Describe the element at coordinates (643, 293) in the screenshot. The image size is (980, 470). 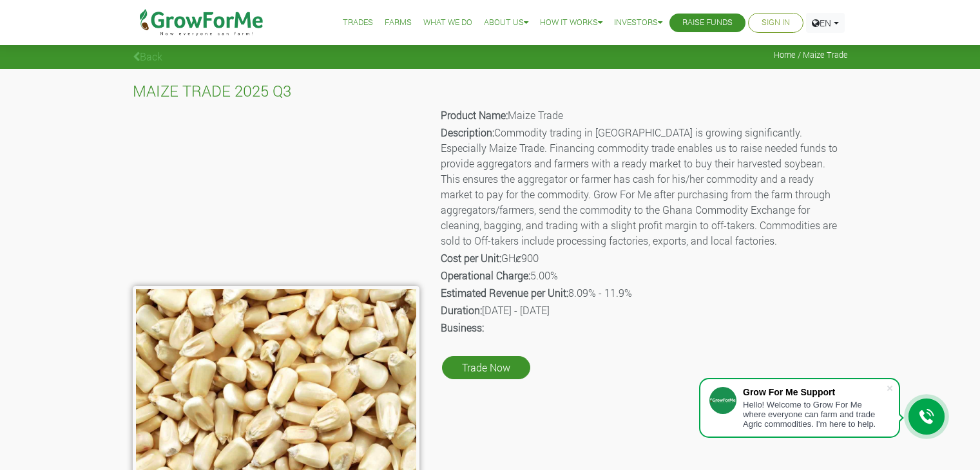
I see `p: 8.09% - 11.9%` at that location.